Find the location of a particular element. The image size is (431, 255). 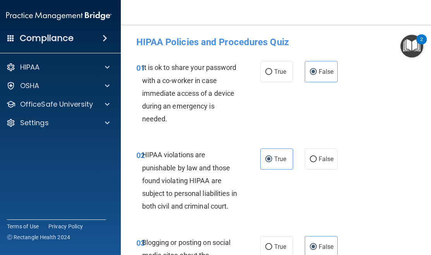

span: Ⓒ Rectangle Health 2024 is located at coordinates (39, 238).